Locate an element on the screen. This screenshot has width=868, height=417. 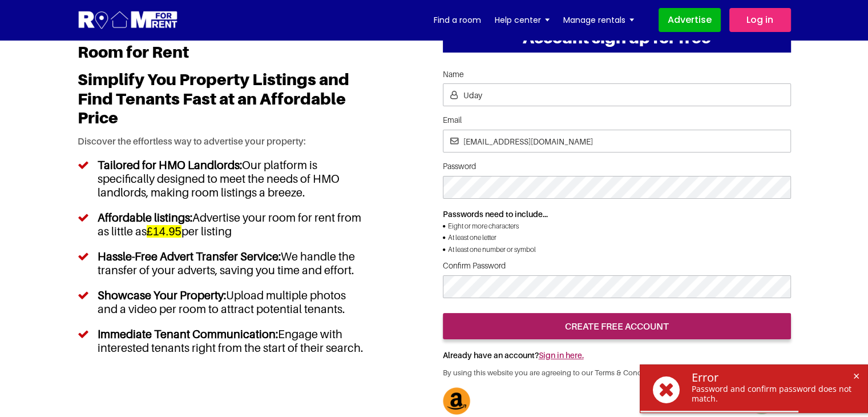
li: At least one number or symbol is located at coordinates (617, 250).